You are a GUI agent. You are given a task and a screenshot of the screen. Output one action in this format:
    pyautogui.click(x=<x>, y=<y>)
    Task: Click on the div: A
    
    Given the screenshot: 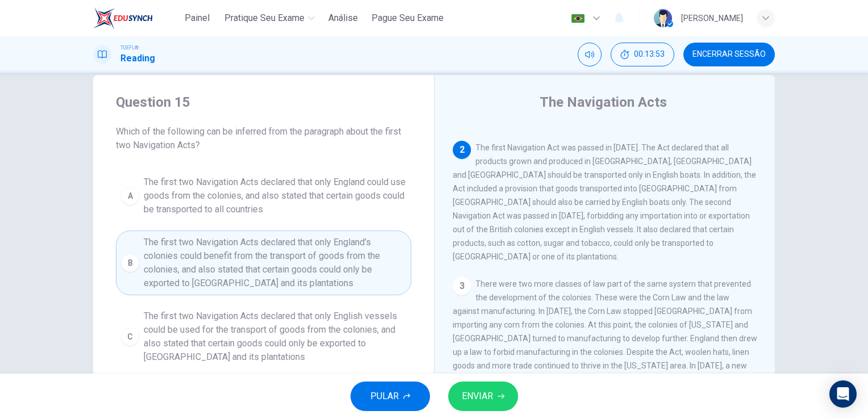 What is the action you would take?
    pyautogui.click(x=130, y=196)
    